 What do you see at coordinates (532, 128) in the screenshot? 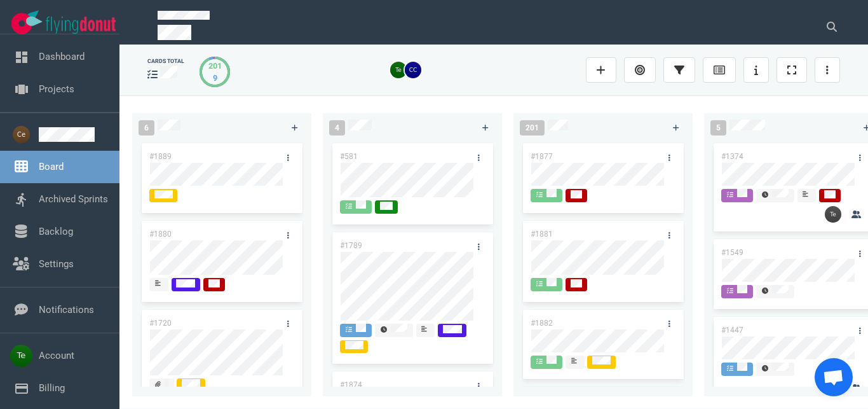
I see `span: 201` at bounding box center [532, 128].